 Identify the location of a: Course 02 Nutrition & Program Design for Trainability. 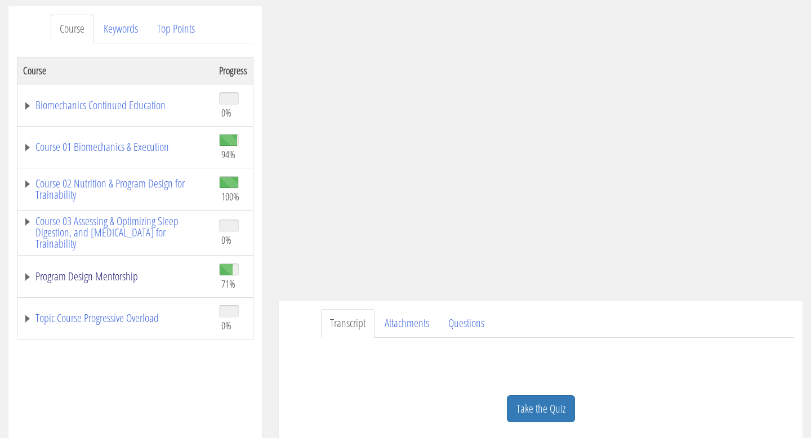
(115, 189).